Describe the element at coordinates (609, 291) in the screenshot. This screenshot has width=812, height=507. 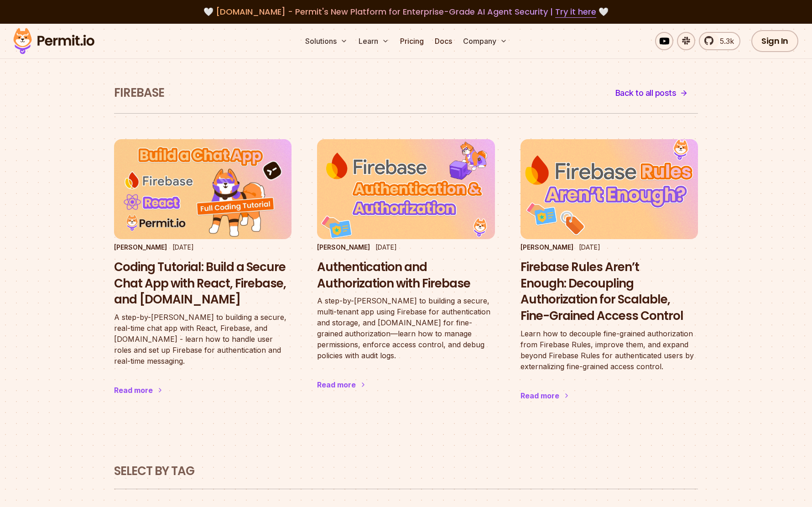
I see `h3: Firebase Rules Aren’t Enough: Decoupling Authorization for Scalable, Fine-Grained Access Control` at that location.